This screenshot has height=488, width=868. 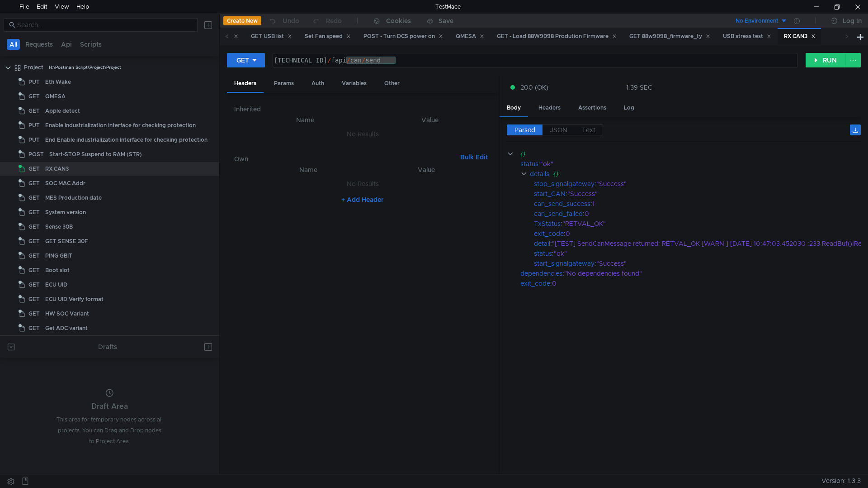 I want to click on div: Drafts, so click(x=108, y=346).